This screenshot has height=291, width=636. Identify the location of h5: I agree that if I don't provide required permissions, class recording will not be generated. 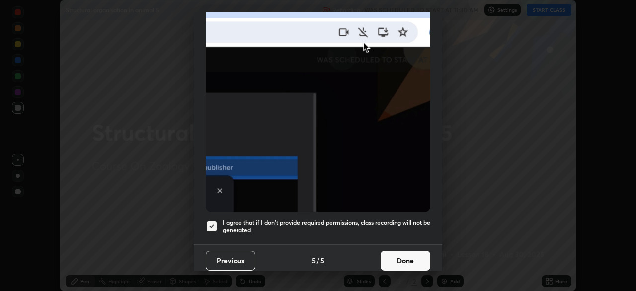
(326, 226).